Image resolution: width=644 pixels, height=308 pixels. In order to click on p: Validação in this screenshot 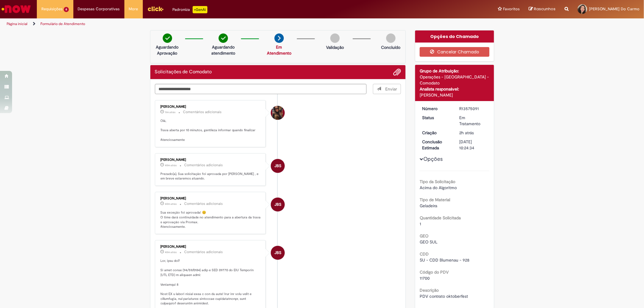, I will do `click(335, 47)`.